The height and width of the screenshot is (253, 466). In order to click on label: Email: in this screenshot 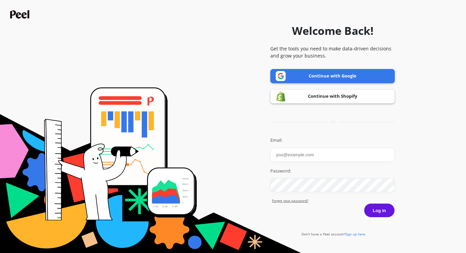, I will do `click(332, 141)`.